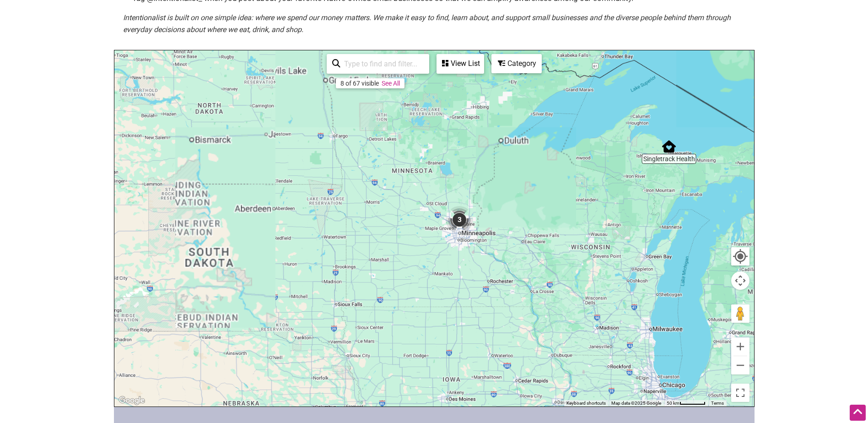 The width and height of the screenshot is (868, 423). I want to click on button: Map camera controls, so click(740, 280).